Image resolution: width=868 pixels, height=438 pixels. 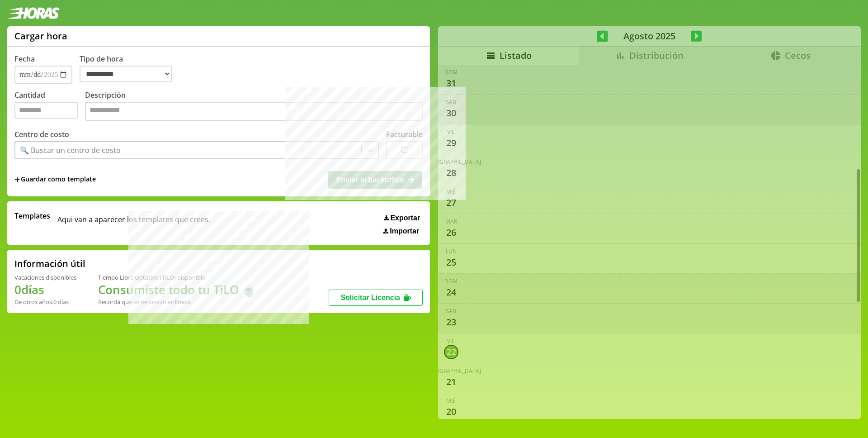 What do you see at coordinates (130, 69) in the screenshot?
I see `label: Tipo de hora` at bounding box center [130, 69].